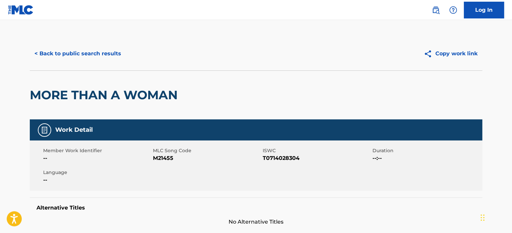 Image resolution: width=512 pixels, height=233 pixels. What do you see at coordinates (453, 10) in the screenshot?
I see `div: Help` at bounding box center [453, 10].